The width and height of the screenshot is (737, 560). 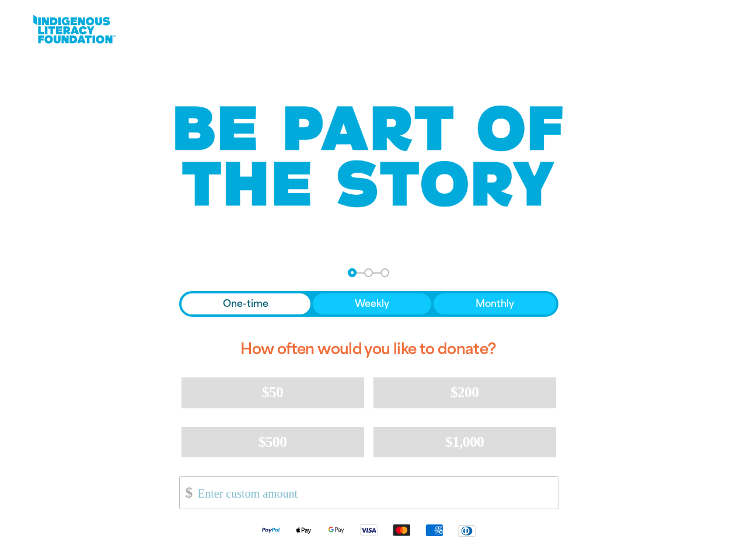 What do you see at coordinates (369, 530) in the screenshot?
I see `img: Visa logo` at bounding box center [369, 530].